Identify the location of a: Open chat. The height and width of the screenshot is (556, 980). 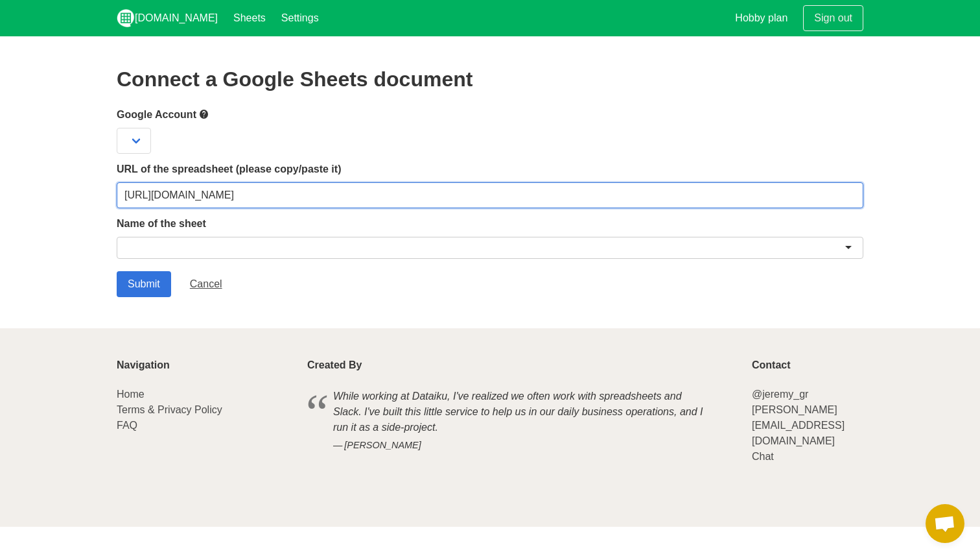
(945, 524).